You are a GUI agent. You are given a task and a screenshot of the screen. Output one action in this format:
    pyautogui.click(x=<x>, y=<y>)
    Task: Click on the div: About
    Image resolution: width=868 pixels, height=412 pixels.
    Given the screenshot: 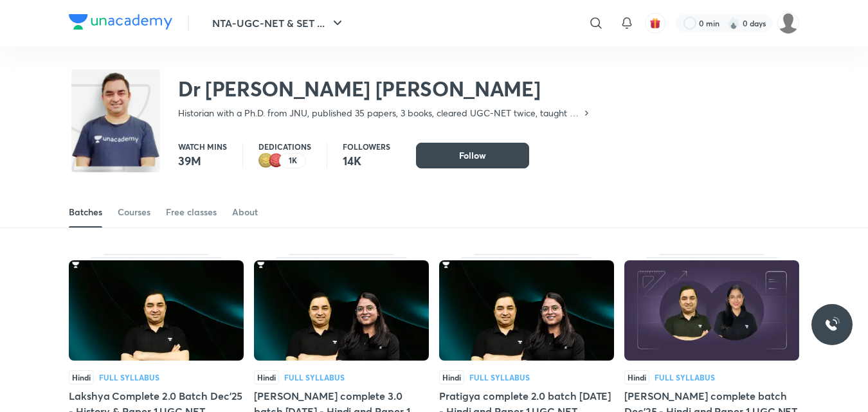 What is the action you would take?
    pyautogui.click(x=245, y=212)
    